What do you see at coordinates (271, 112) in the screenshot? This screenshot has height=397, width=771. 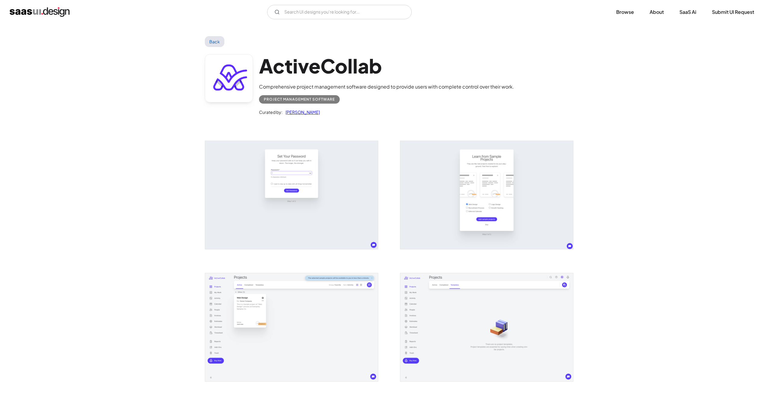 I see `div: Curated by:` at bounding box center [271, 112].